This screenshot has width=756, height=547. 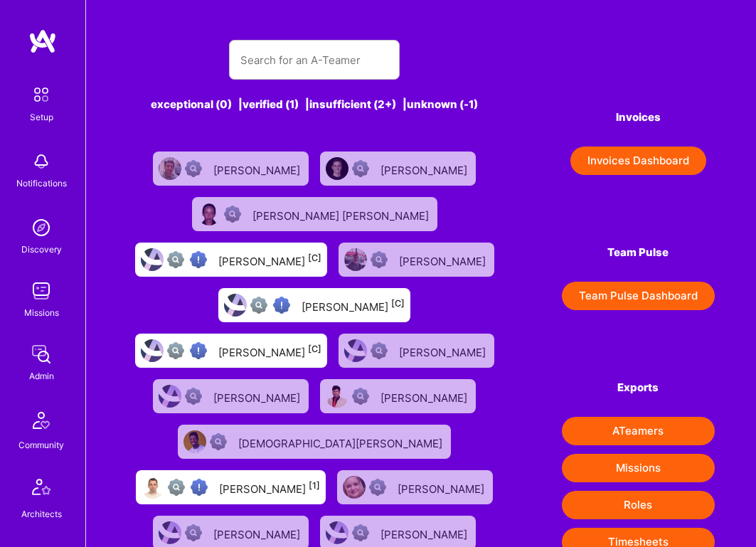 What do you see at coordinates (41, 228) in the screenshot?
I see `img: discovery` at bounding box center [41, 228].